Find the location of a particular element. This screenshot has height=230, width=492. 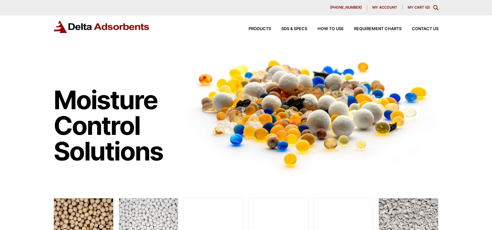

span: Requirement Charts is located at coordinates (377, 29).